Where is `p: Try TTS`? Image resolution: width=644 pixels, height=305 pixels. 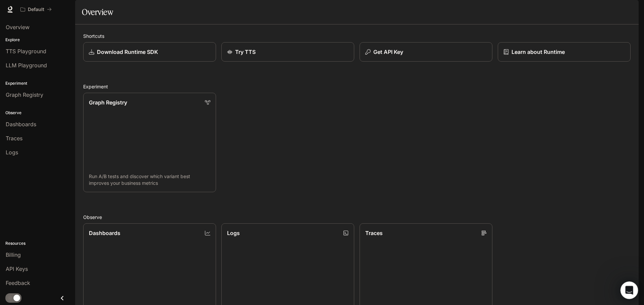
p: Try TTS is located at coordinates (245, 52).